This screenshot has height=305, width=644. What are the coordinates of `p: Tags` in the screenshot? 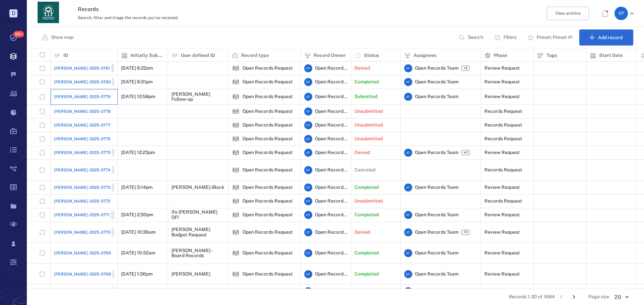 It's located at (552, 56).